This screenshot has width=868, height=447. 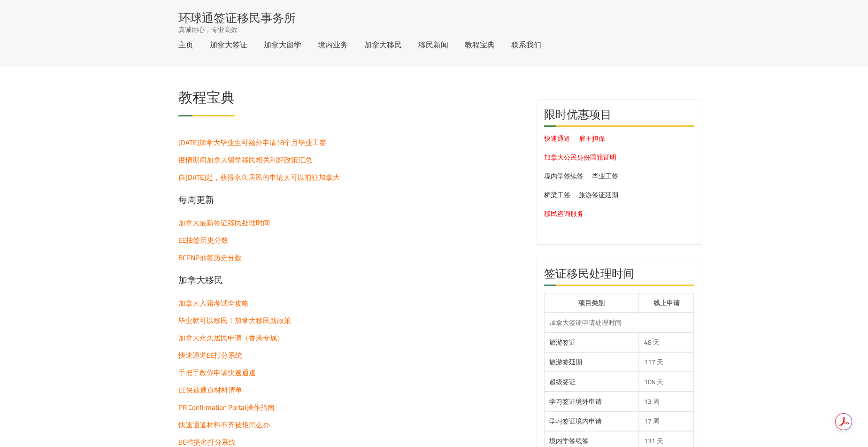 I want to click on h2: 限时优惠项目, so click(x=619, y=117).